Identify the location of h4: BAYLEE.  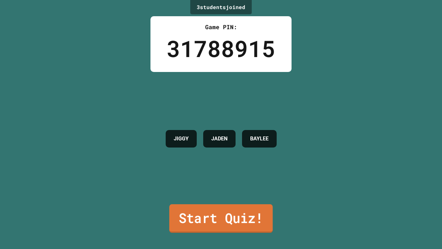
(259, 139).